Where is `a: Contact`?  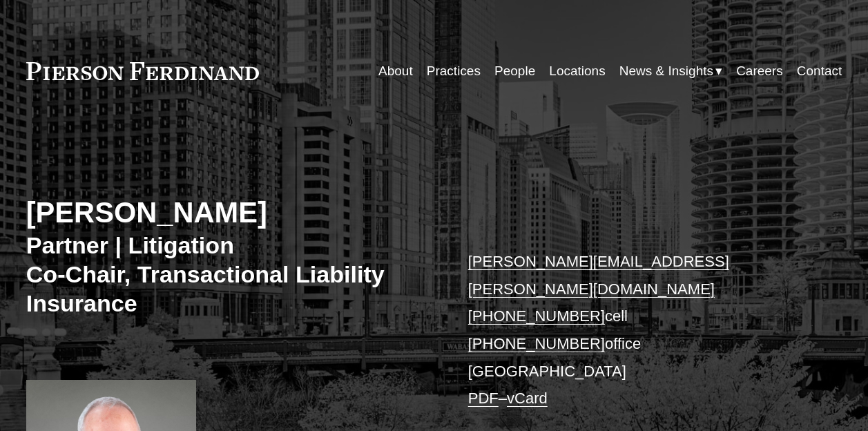
a: Contact is located at coordinates (819, 71).